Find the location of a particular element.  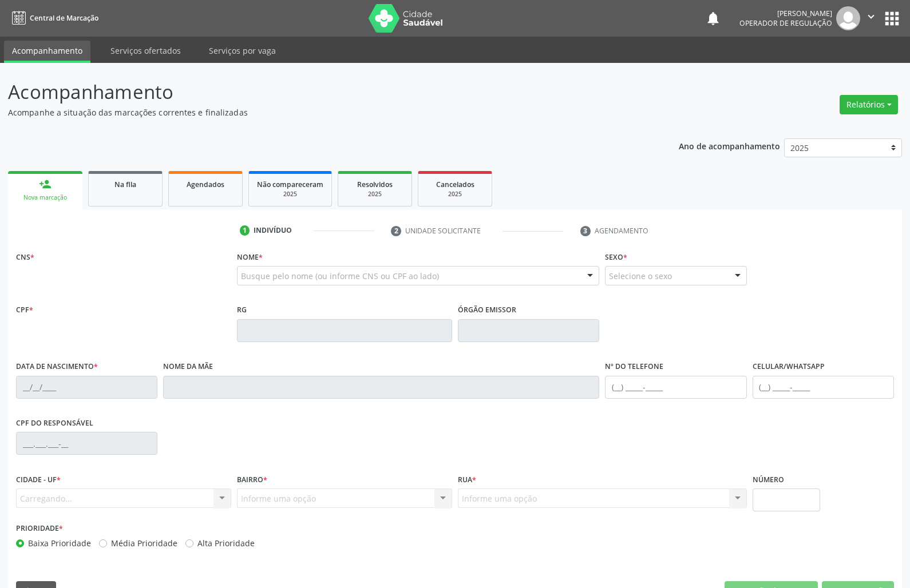

a: Serviços por vaga is located at coordinates (242, 50).